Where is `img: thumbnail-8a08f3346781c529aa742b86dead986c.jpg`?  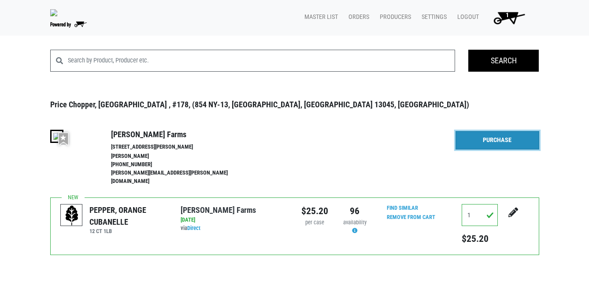
img: thumbnail-8a08f3346781c529aa742b86dead986c.jpg is located at coordinates (57, 136).